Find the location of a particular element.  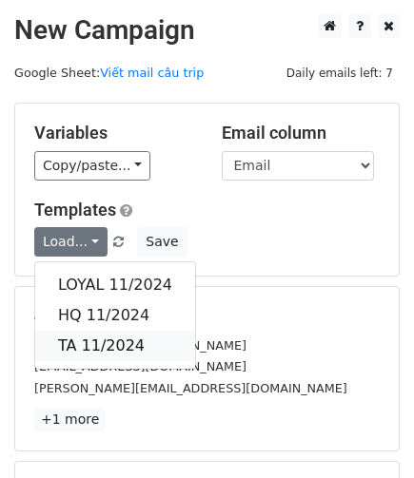

h5: Email column is located at coordinates (300, 133).